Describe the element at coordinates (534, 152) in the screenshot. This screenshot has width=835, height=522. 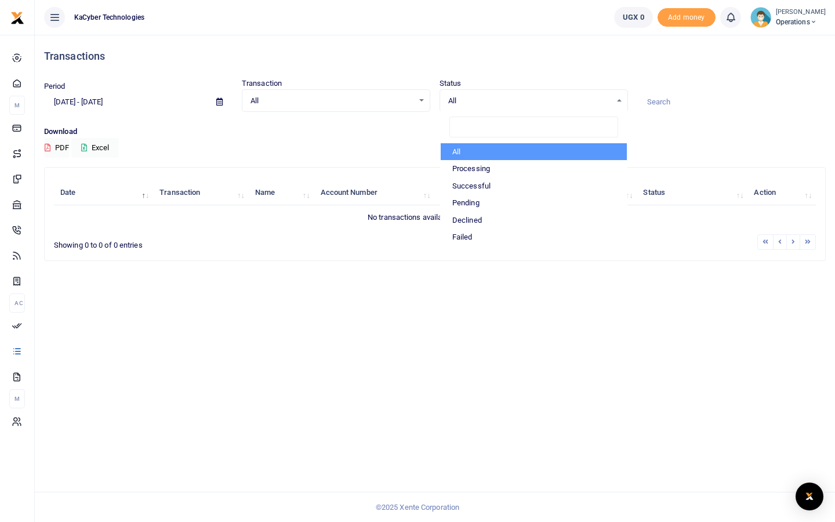
I see `li: All` at that location.